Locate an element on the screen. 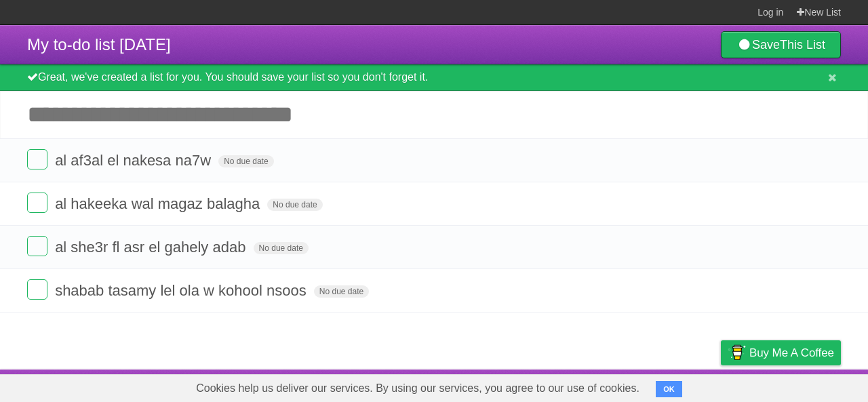  button: OK is located at coordinates (669, 389).